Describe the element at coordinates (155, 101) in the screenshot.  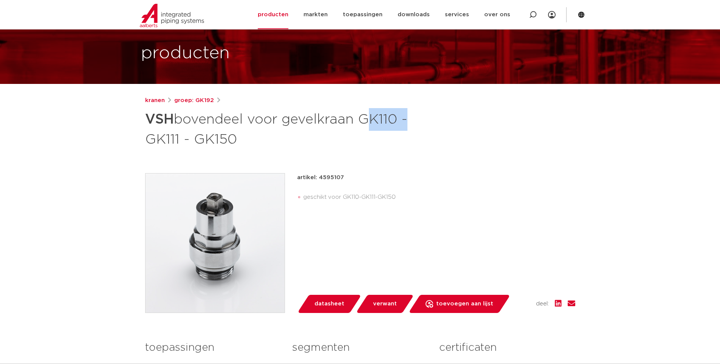
I see `a: kranen` at that location.